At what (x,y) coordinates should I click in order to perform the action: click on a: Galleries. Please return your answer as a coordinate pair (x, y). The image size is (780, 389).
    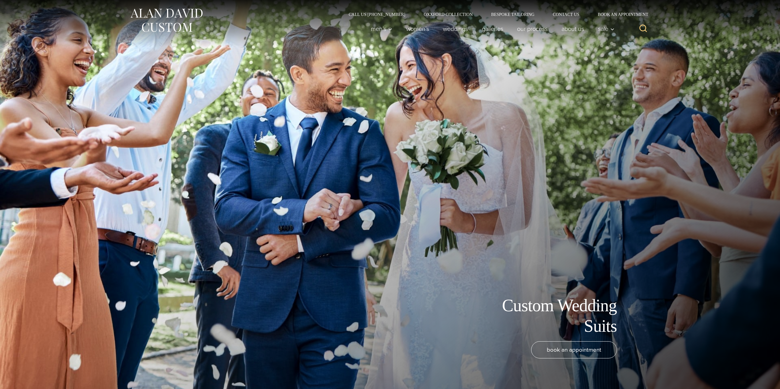
    Looking at the image, I should click on (492, 29).